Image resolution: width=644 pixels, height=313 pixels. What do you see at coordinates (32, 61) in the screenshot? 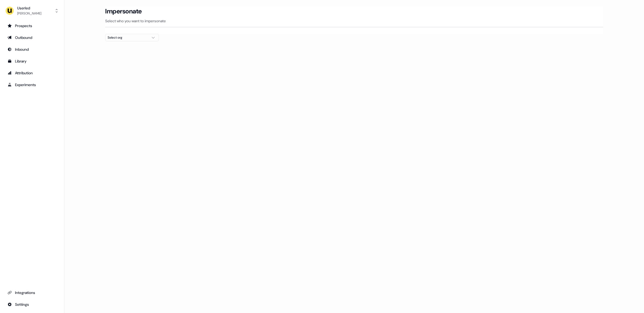
I see `a: Go to templates` at bounding box center [32, 61].